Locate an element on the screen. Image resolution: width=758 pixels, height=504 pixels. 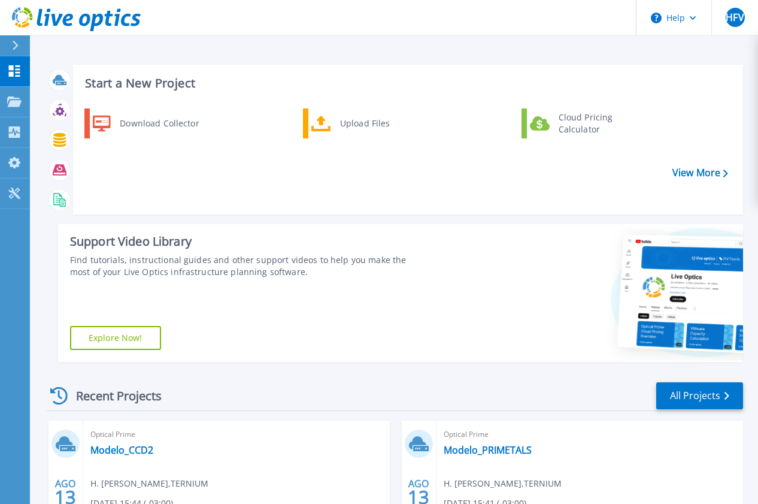
a: Upload Files is located at coordinates (364, 123).